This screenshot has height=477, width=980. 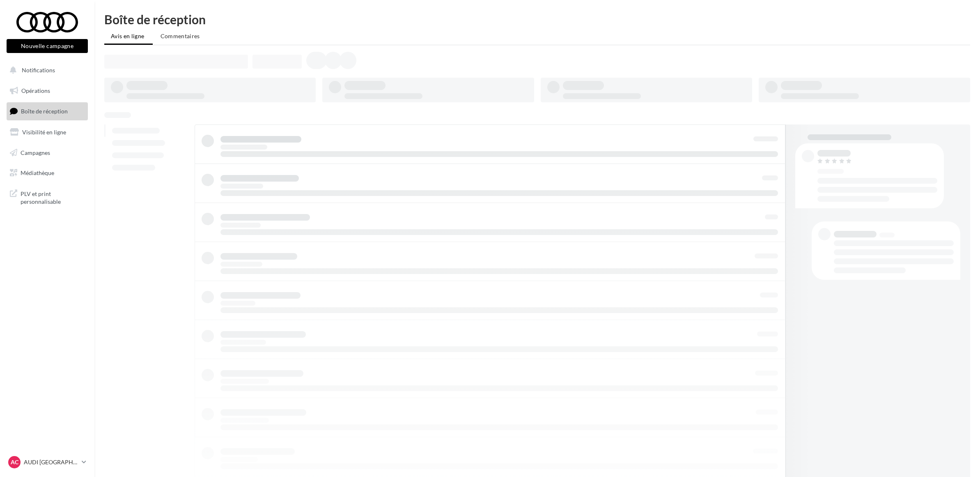 What do you see at coordinates (38, 70) in the screenshot?
I see `span: Notifications` at bounding box center [38, 70].